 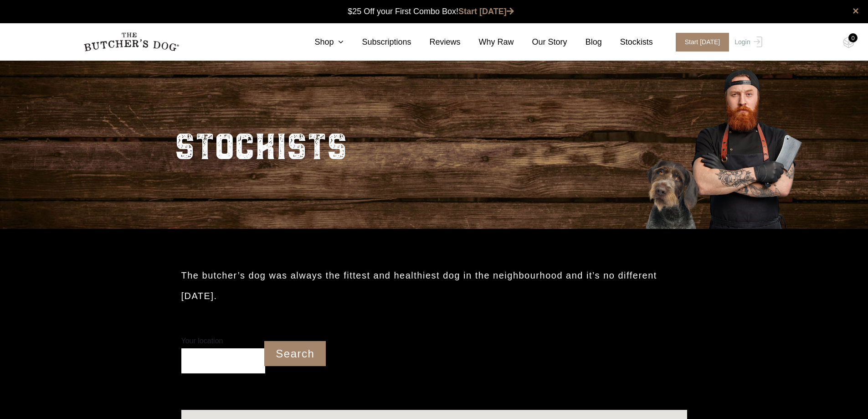 I want to click on a: Stockists, so click(x=627, y=42).